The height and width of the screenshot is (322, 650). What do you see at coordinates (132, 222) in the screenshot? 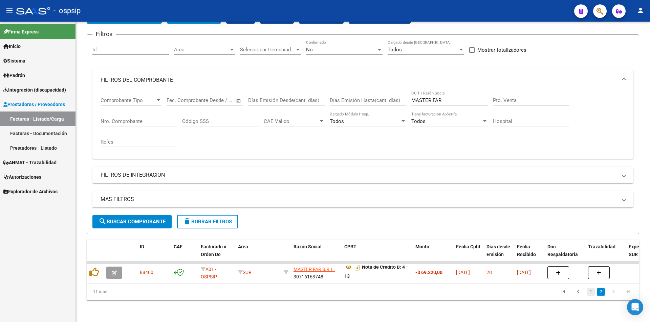
I see `span: Buscar Comprobante` at bounding box center [132, 222].